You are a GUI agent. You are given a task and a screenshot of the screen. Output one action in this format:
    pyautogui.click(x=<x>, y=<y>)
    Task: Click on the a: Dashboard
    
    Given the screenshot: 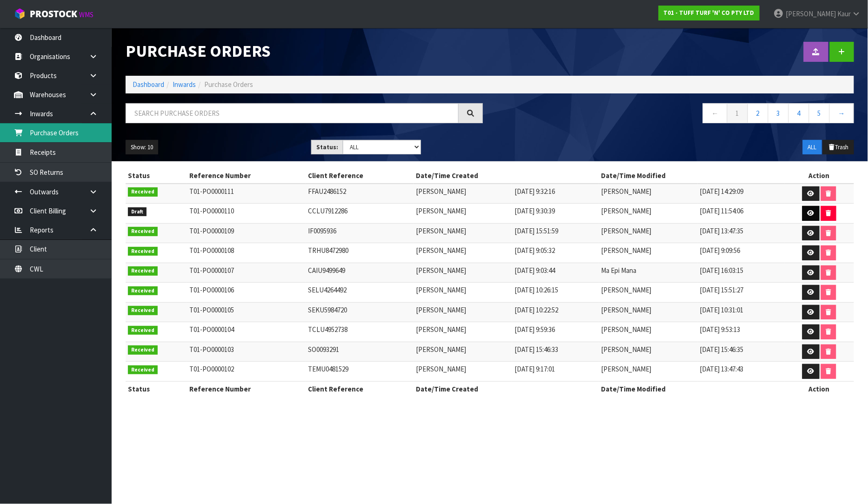 What is the action you would take?
    pyautogui.click(x=148, y=84)
    